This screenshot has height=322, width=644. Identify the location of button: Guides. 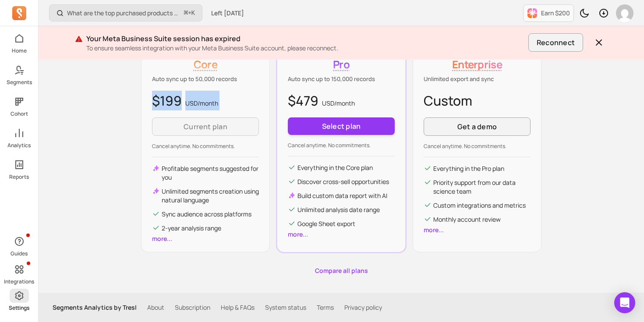
(19, 246).